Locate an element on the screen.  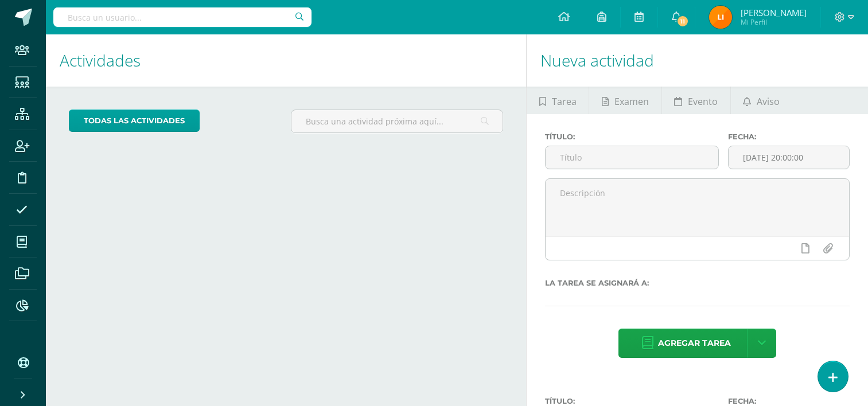
a: todas las Actividades is located at coordinates (134, 120).